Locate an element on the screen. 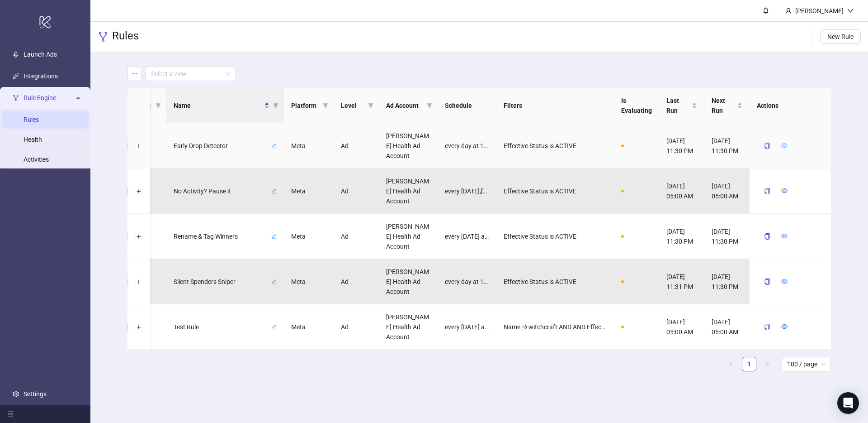 The width and height of the screenshot is (868, 423). button: right is located at coordinates (768, 364).